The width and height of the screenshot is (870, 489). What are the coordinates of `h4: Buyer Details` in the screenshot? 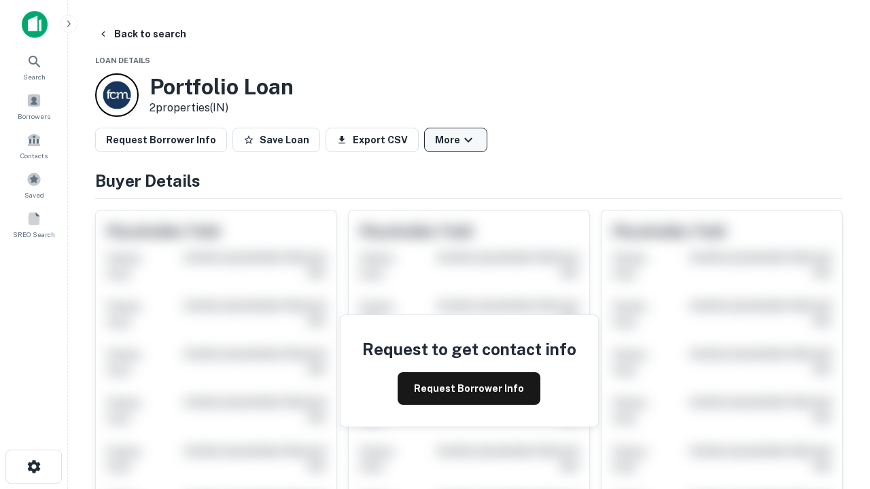 It's located at (469, 181).